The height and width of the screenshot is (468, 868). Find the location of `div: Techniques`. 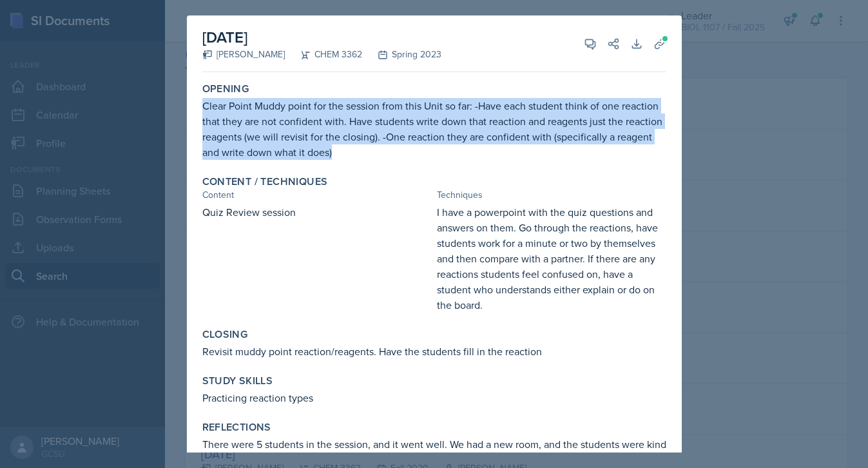

div: Techniques is located at coordinates (552, 195).